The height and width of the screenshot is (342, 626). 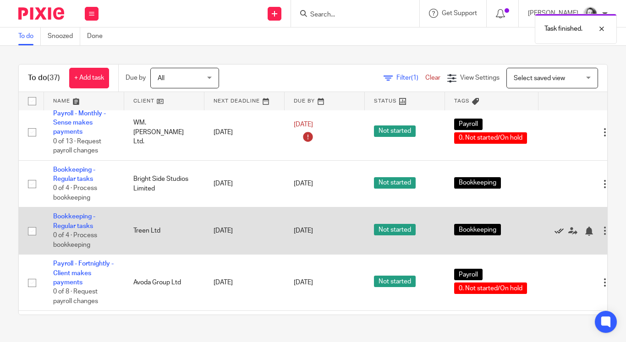 I want to click on td: Bright Side Studios Limited, so click(x=164, y=184).